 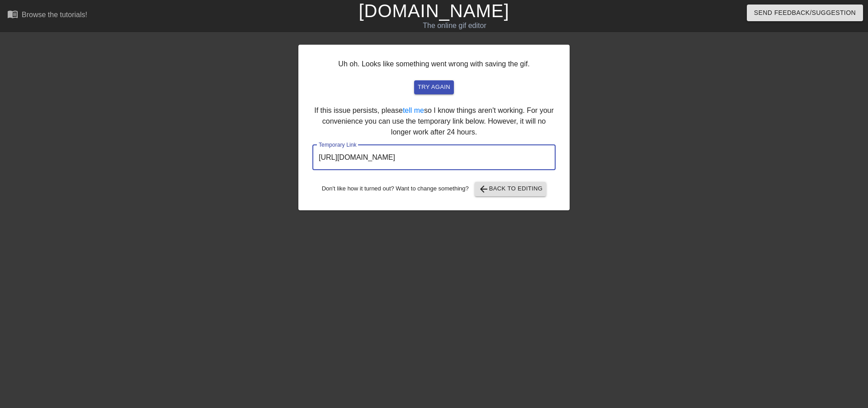 I want to click on button: Send Feedback/Suggestion, so click(x=805, y=12).